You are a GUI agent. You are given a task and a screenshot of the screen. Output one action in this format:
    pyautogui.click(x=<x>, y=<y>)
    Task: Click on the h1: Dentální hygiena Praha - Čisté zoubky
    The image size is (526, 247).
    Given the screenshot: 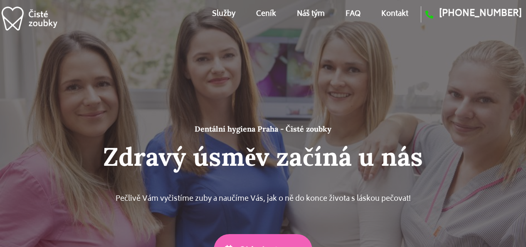 What is the action you would take?
    pyautogui.click(x=263, y=129)
    